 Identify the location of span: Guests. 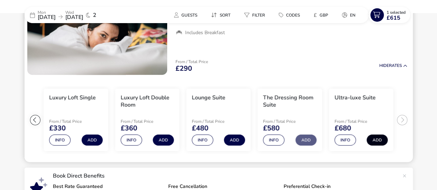
(189, 15).